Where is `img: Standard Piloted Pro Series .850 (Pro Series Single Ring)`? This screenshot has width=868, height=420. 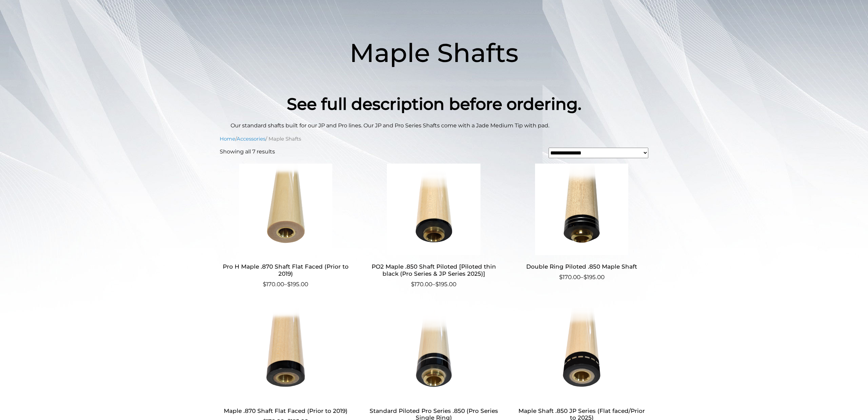
img: Standard Piloted Pro Series .850 (Pro Series Single Ring) is located at coordinates (434, 353).